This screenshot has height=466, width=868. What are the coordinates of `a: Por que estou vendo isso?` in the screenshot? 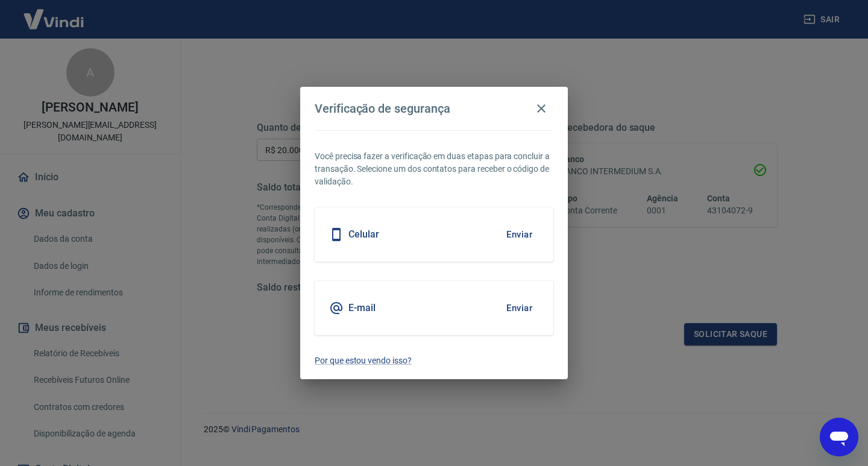 It's located at (434, 360).